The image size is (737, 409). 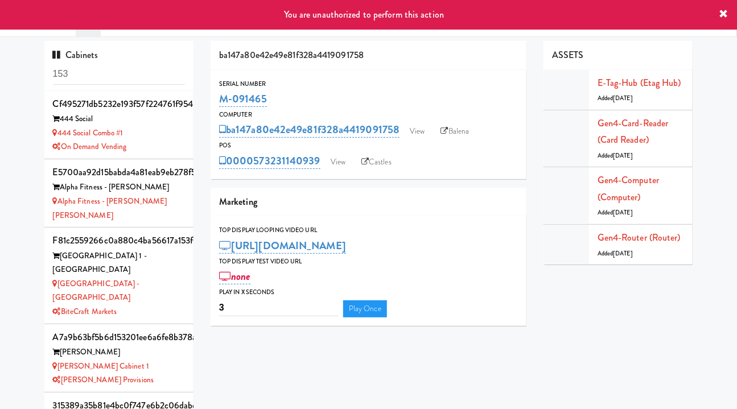 What do you see at coordinates (270, 161) in the screenshot?
I see `a: 0000573231140939` at bounding box center [270, 161].